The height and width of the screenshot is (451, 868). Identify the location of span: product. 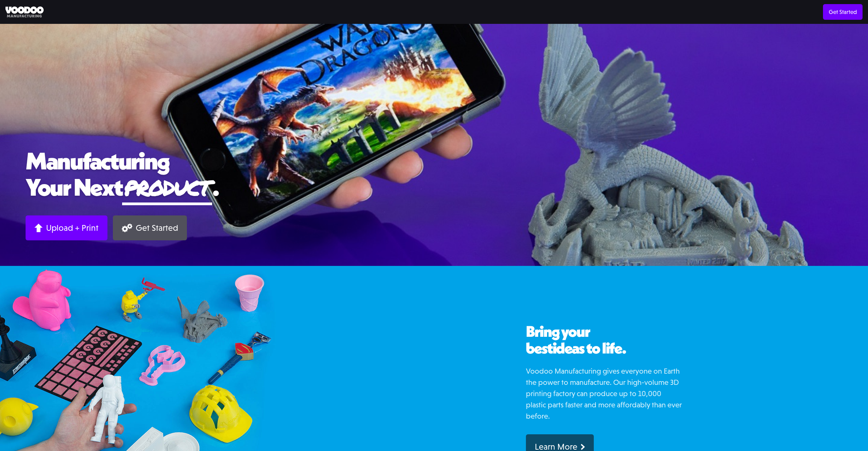
(167, 187).